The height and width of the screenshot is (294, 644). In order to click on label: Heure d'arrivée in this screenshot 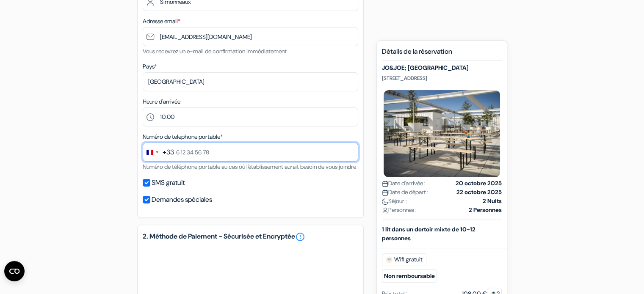, I will do `click(161, 102)`.